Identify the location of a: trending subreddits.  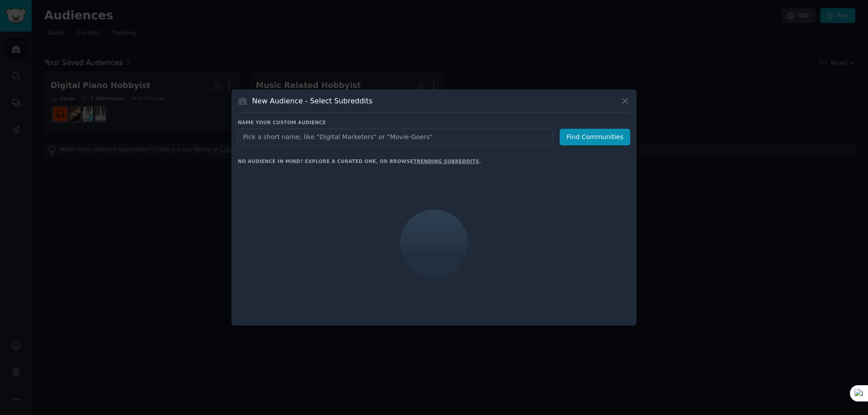
(446, 161).